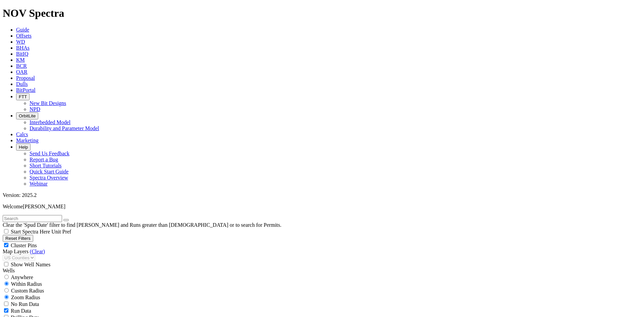 The image size is (644, 317). What do you see at coordinates (26, 284) in the screenshot?
I see `span: Within Radius` at bounding box center [26, 284].